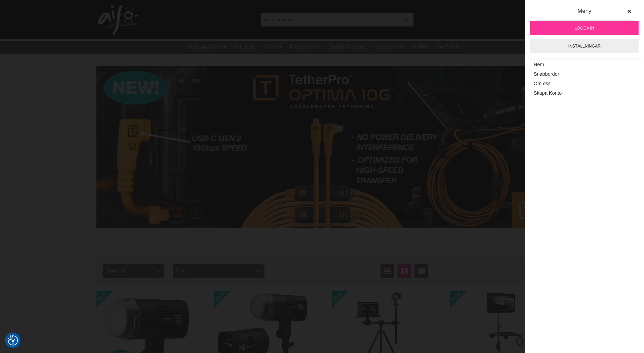  I want to click on img: Revisit consent button, so click(13, 340).